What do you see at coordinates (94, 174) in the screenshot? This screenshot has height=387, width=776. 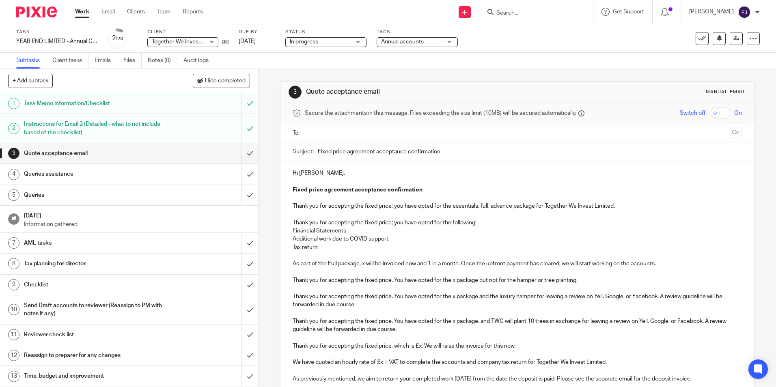 I see `h1: Queries assistance` at bounding box center [94, 174].